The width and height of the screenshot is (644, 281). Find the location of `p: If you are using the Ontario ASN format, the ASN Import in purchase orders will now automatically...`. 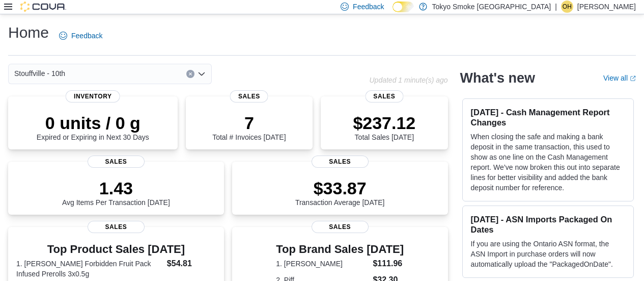

p: If you are using the Ontario ASN format, the ASN Import in purchase orders will now automatically... is located at coordinates (547, 254).